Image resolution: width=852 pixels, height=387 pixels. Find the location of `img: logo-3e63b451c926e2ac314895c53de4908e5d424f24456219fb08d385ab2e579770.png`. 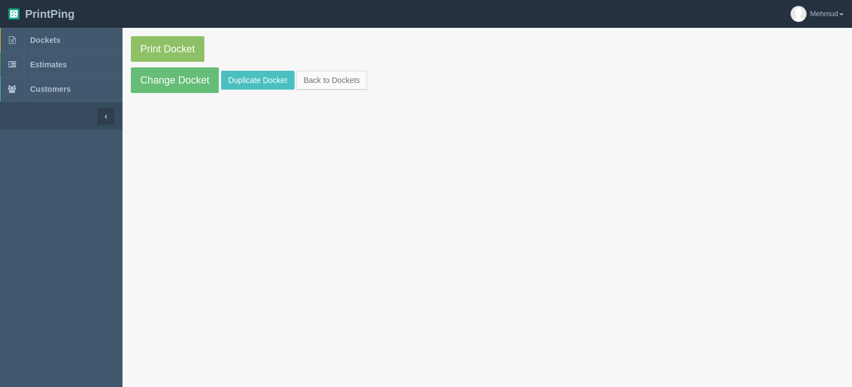

img: logo-3e63b451c926e2ac314895c53de4908e5d424f24456219fb08d385ab2e579770.png is located at coordinates (14, 14).